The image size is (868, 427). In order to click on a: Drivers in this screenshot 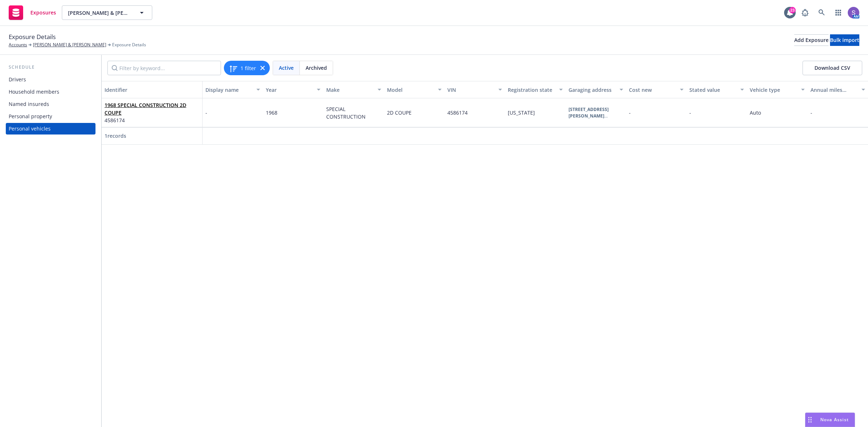, I will do `click(51, 79)`.